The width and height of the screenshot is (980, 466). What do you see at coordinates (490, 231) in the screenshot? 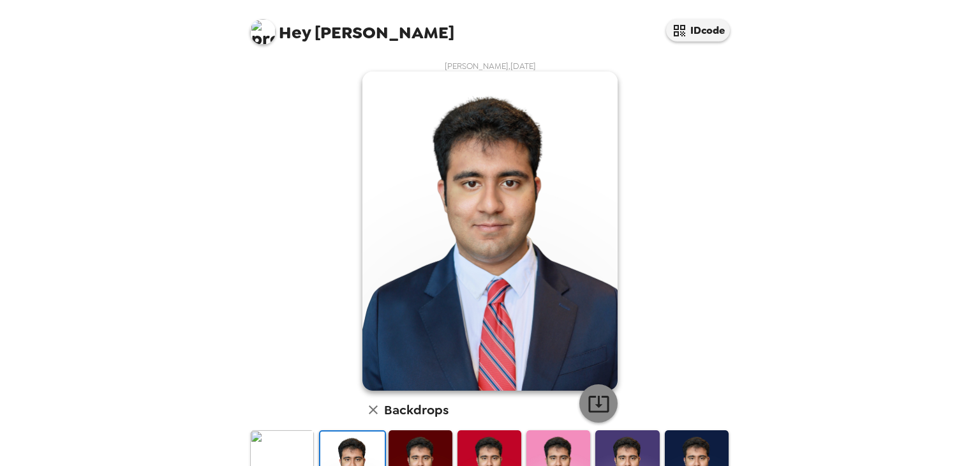
I see `img: user` at bounding box center [490, 231].